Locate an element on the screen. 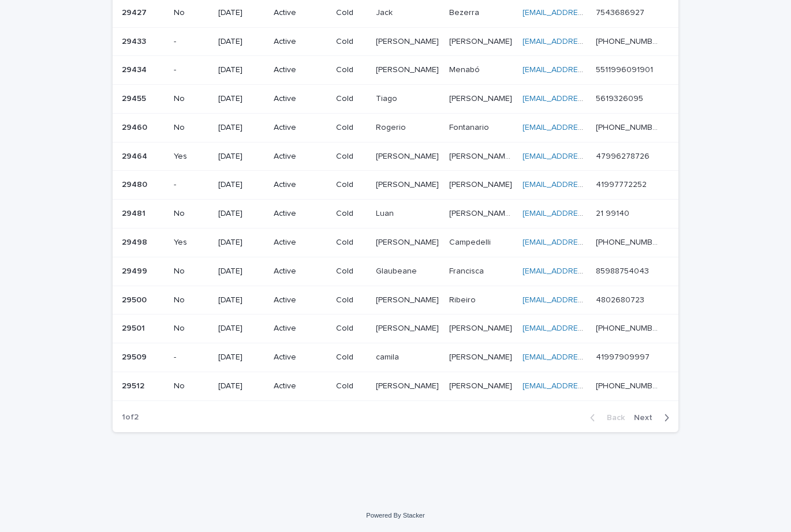 This screenshot has height=532, width=791. a: Powered By Stacker is located at coordinates (395, 516).